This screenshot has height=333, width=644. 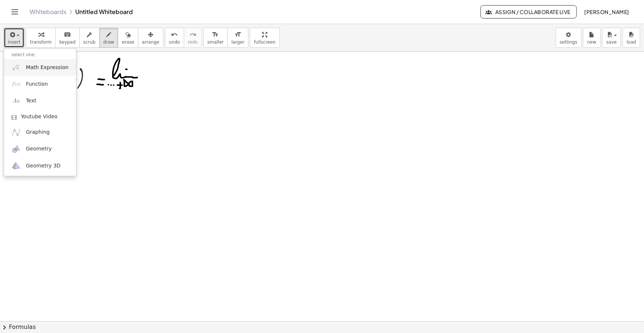 I want to click on button: format_sizelarger, so click(x=238, y=38).